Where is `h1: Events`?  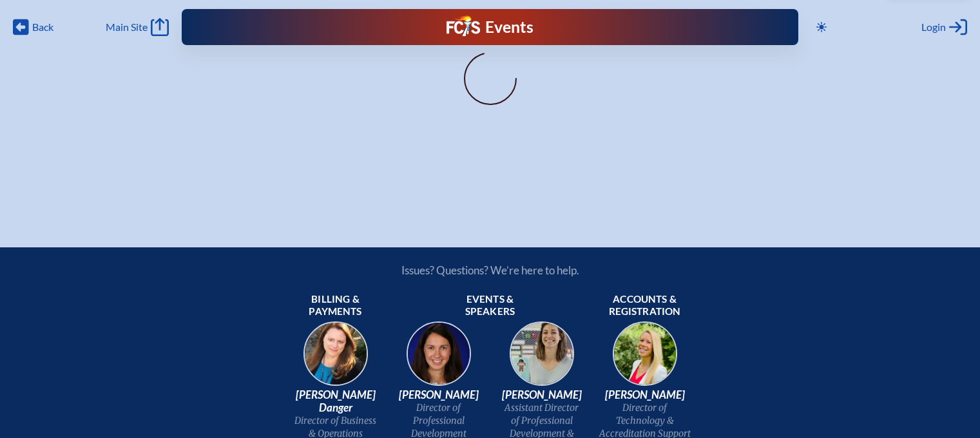 h1: Events is located at coordinates (509, 27).